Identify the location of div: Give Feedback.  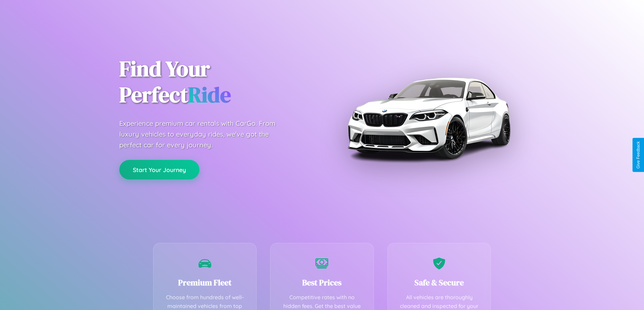
(639, 155).